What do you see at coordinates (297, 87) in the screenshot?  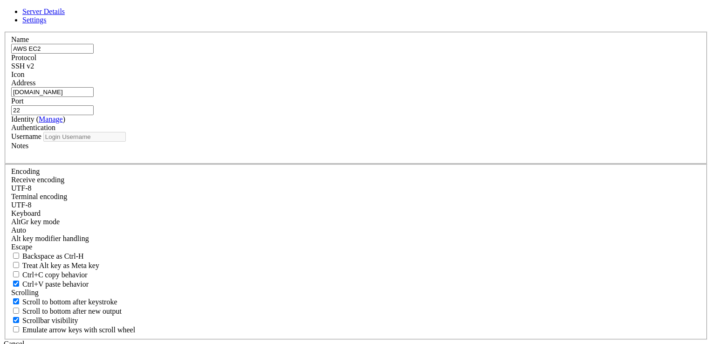 I see `x-row: * Work on multiple sessions, automate your SSH commands, and establish connections with just a si...` at bounding box center [297, 87].